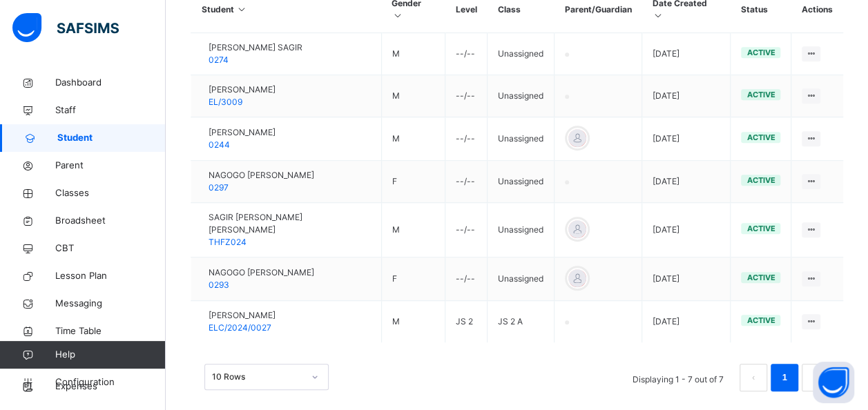  What do you see at coordinates (816, 377) in the screenshot?
I see `li: 下一页` at bounding box center [816, 377].